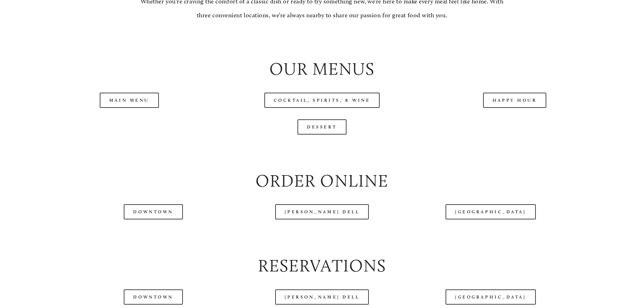  Describe the element at coordinates (322, 266) in the screenshot. I see `h2: Reservations` at that location.